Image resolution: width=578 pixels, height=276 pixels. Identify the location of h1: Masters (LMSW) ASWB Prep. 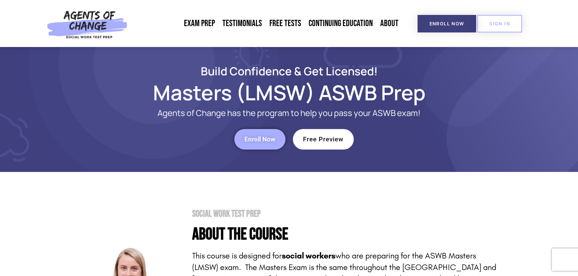
(289, 93).